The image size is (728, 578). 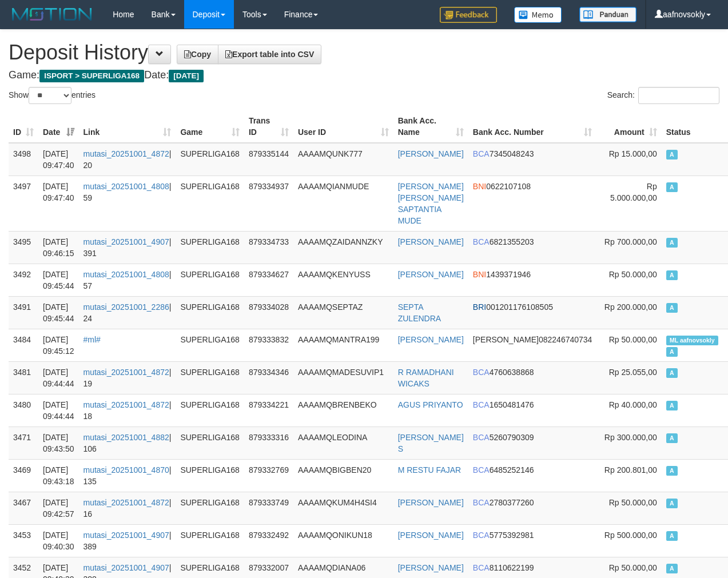 What do you see at coordinates (343, 540) in the screenshot?
I see `td: AAAAMQONIKUN18` at bounding box center [343, 540].